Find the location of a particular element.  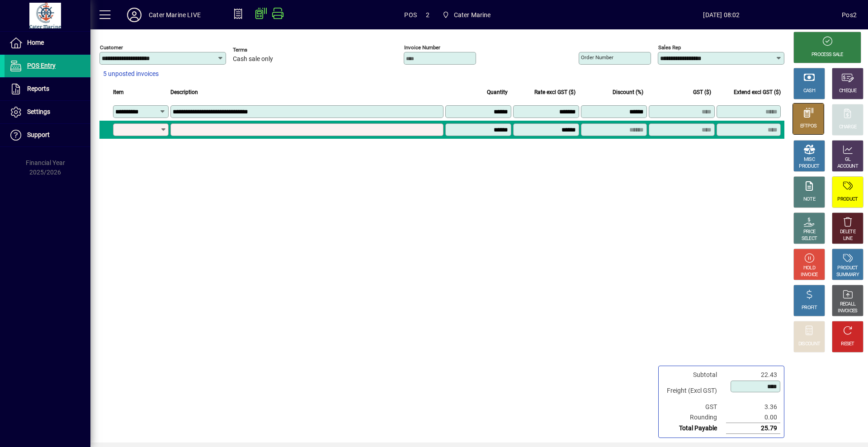

div: NOTE is located at coordinates (809, 199).